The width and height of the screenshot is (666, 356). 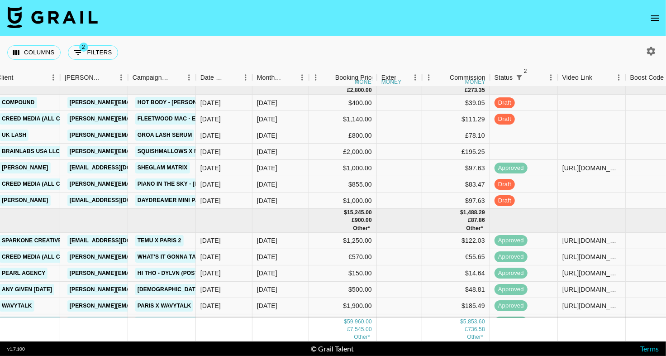 I want to click on div: $400.00, so click(x=343, y=103).